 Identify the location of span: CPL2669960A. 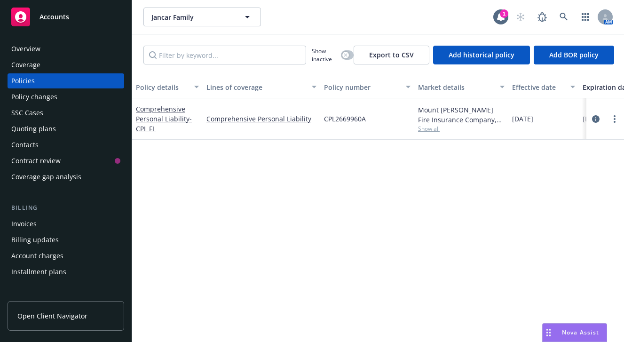
(345, 119).